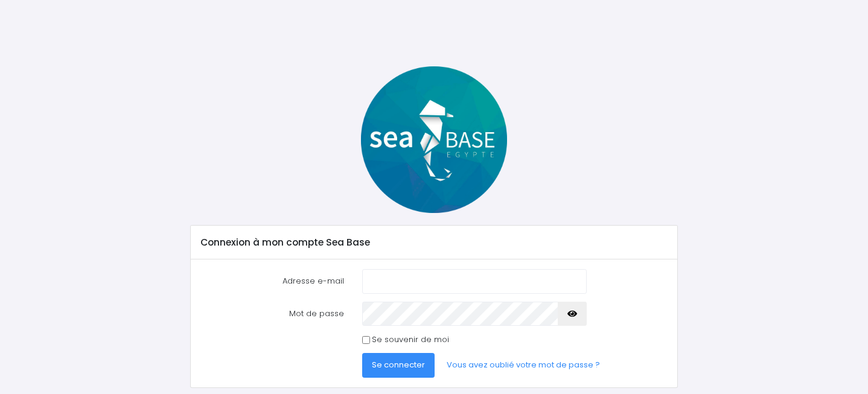 The height and width of the screenshot is (394, 868). I want to click on label: Adresse e-mail, so click(272, 281).